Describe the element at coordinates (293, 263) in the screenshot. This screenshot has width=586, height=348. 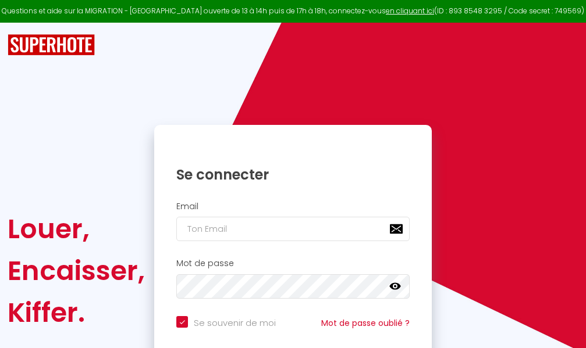
I see `h2: Mot de passe` at that location.